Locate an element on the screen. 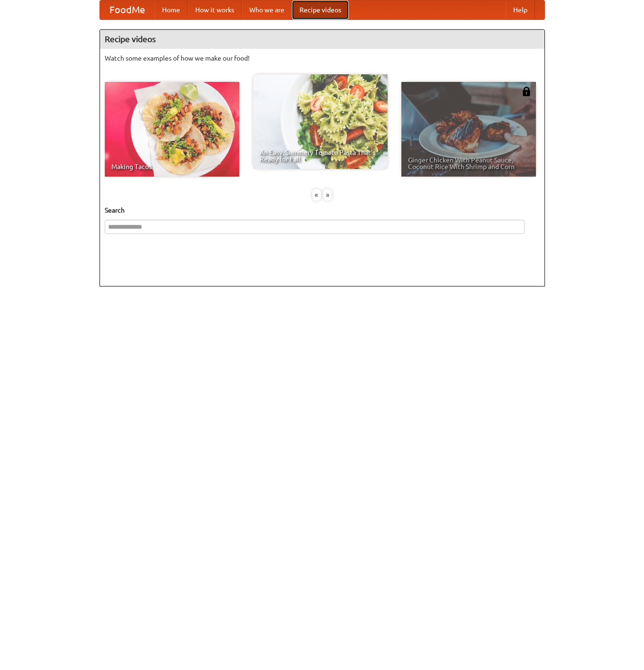 Image resolution: width=644 pixels, height=670 pixels. a: An Easy, Summery Tomato Pasta That's Ready for Fall is located at coordinates (321, 121).